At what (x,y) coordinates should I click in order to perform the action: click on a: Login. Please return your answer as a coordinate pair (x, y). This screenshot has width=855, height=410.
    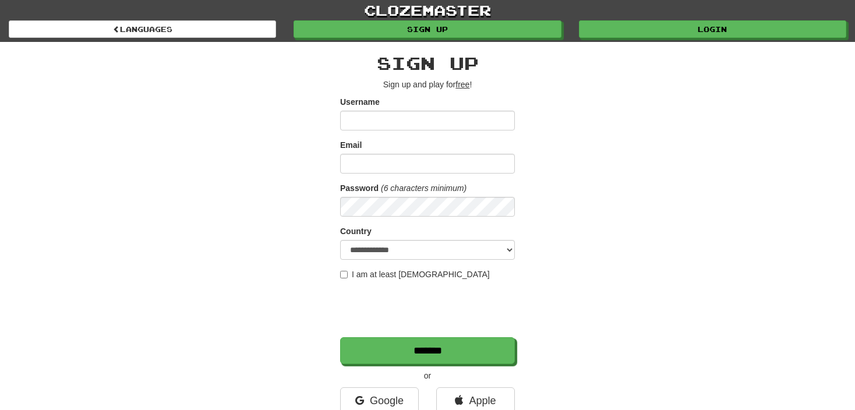
    Looking at the image, I should click on (712, 29).